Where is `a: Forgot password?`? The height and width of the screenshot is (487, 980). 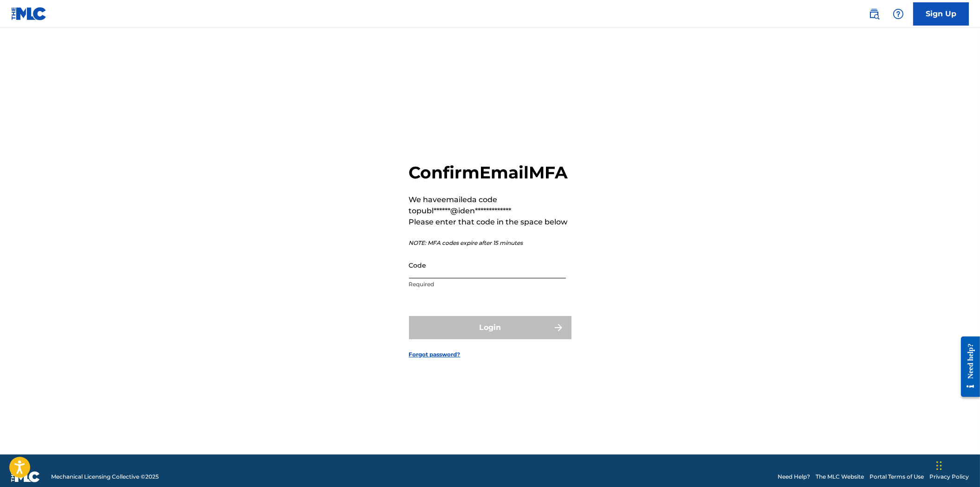 a: Forgot password? is located at coordinates (434, 355).